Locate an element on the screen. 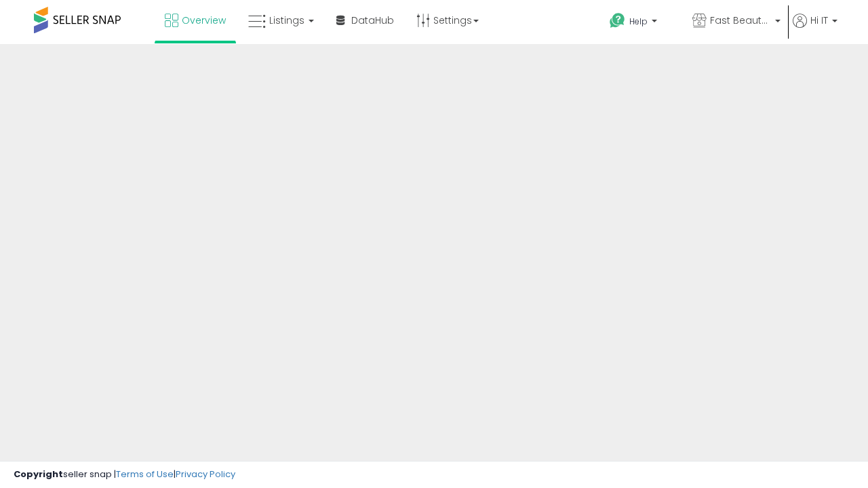 The height and width of the screenshot is (488, 868). span: Listings is located at coordinates (287, 20).